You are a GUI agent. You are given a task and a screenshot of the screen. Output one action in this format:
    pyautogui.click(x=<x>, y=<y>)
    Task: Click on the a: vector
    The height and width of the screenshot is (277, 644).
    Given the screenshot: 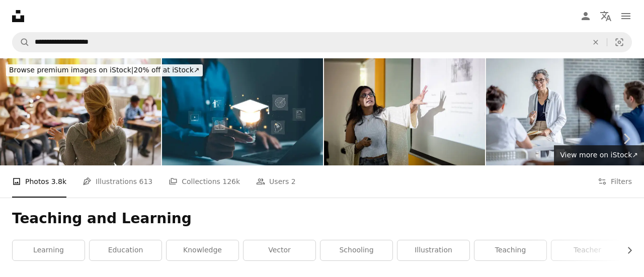 What is the action you would take?
    pyautogui.click(x=279, y=250)
    